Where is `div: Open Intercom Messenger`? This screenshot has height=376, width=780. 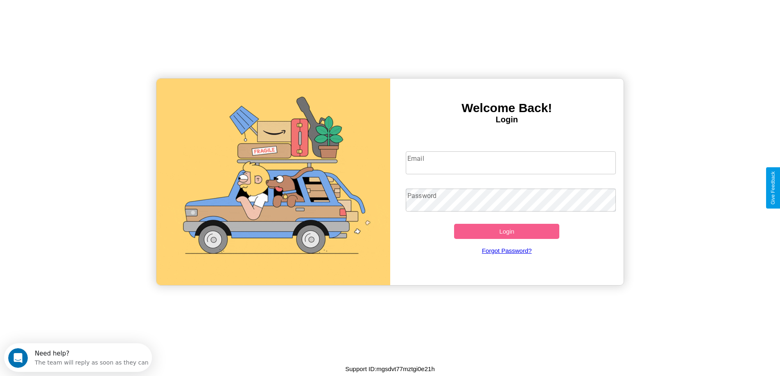 div: Open Intercom Messenger is located at coordinates (78, 14).